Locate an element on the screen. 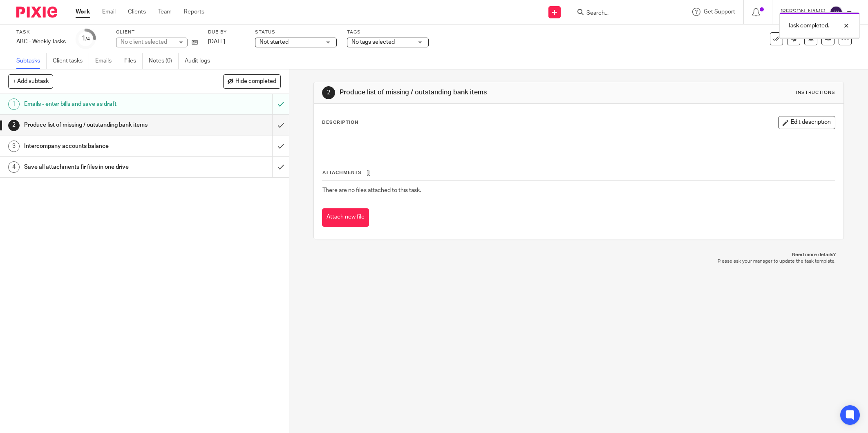  label: Task is located at coordinates (41, 32).